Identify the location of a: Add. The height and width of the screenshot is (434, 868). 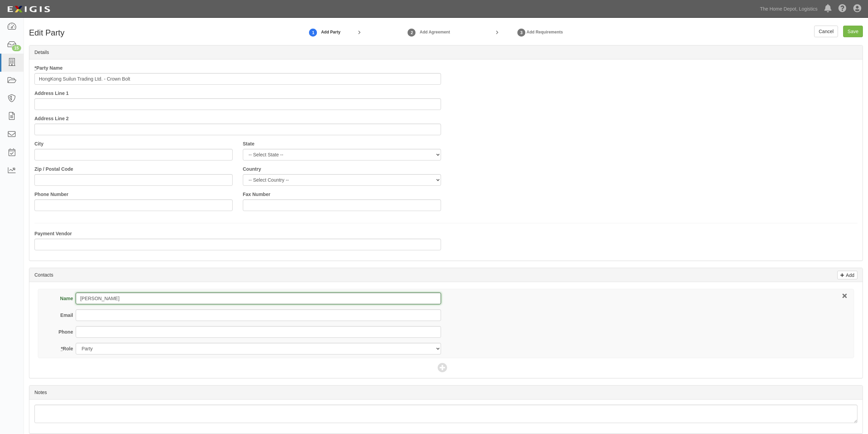
(848, 275).